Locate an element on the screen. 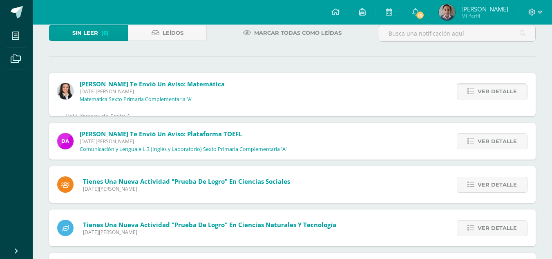 The height and width of the screenshot is (259, 552). a: Leídos is located at coordinates (167, 33).